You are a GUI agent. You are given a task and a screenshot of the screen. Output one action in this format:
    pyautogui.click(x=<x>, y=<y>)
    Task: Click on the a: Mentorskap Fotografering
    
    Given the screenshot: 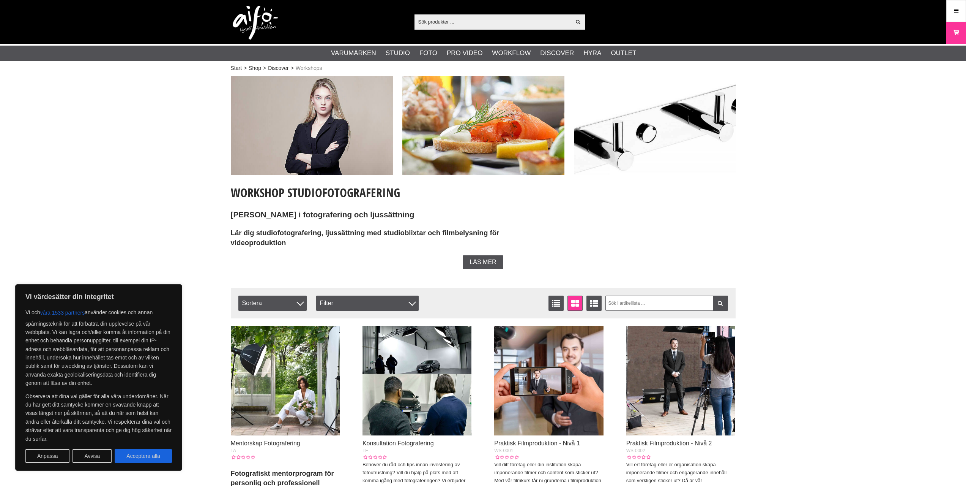 What is the action you would take?
    pyautogui.click(x=265, y=443)
    